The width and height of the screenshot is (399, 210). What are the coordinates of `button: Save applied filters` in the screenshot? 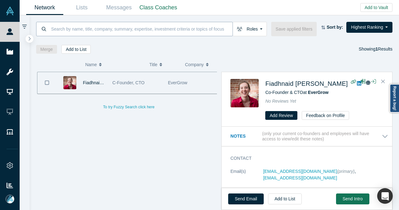 It's located at (294, 29).